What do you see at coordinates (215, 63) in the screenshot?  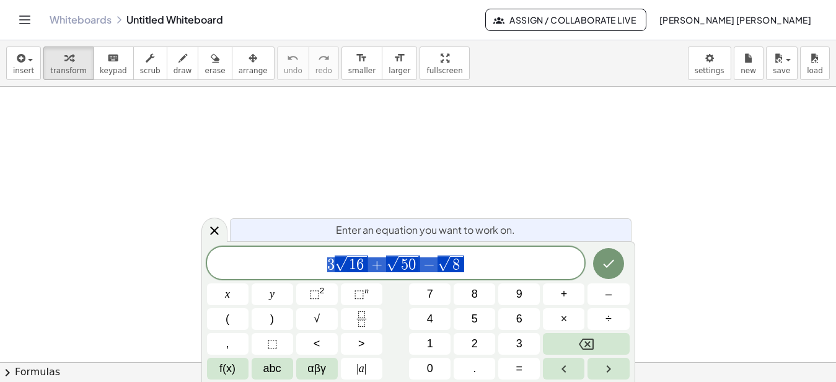 I see `button: erase` at bounding box center [215, 63].